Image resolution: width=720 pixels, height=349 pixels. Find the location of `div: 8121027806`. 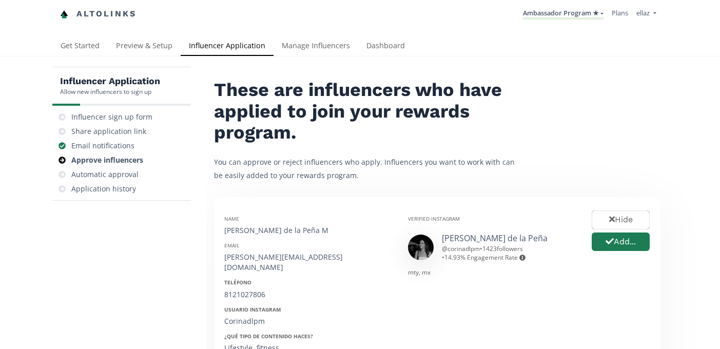

div: 8121027806 is located at coordinates (308, 294).